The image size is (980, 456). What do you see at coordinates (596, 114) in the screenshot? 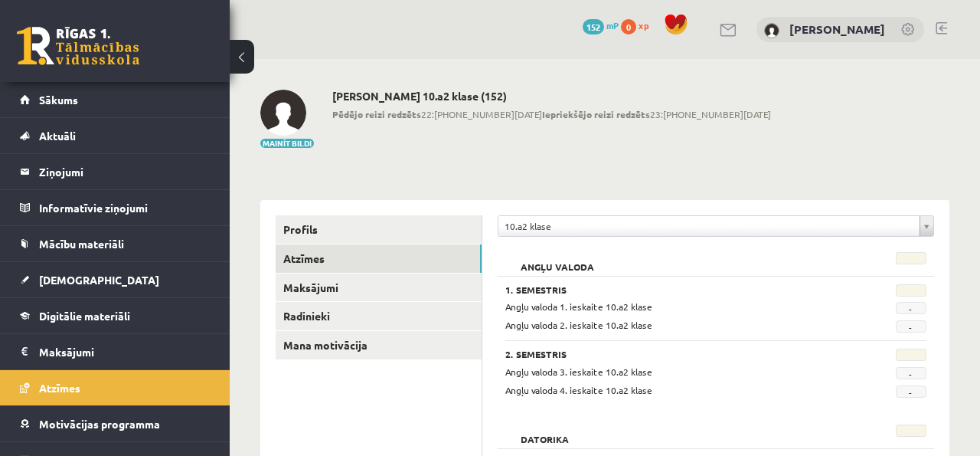
I see `b: Iepriekšējo reizi redzēts` at bounding box center [596, 114].